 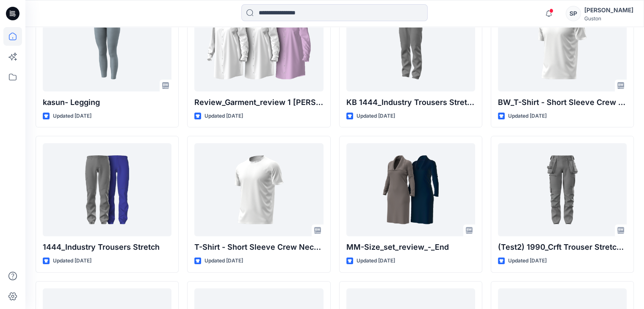 I want to click on p: (Test2) 1990_Crft Trouser Stretch HTP KP X1900, so click(x=562, y=247).